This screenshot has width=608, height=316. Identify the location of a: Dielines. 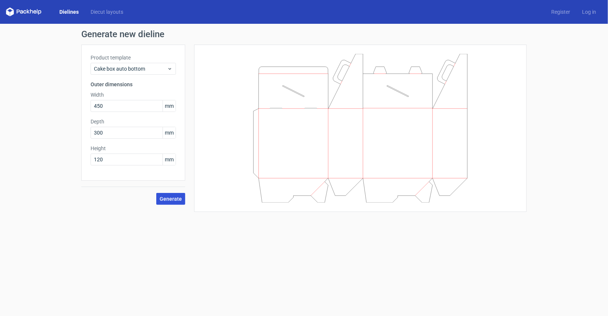
(69, 12).